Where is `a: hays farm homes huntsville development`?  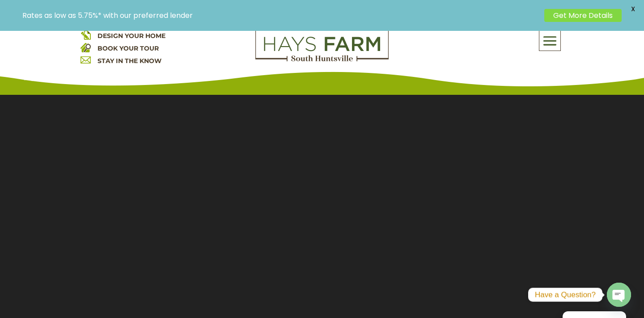
a: hays farm homes huntsville development is located at coordinates (322, 59).